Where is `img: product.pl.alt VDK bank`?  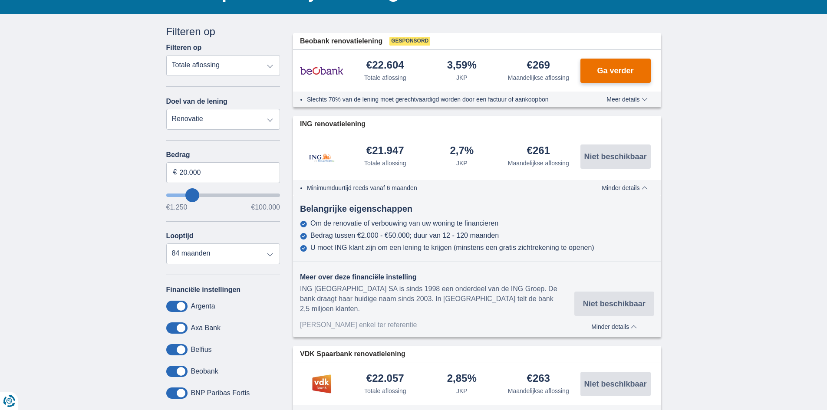
img: product.pl.alt VDK bank is located at coordinates (322, 384).